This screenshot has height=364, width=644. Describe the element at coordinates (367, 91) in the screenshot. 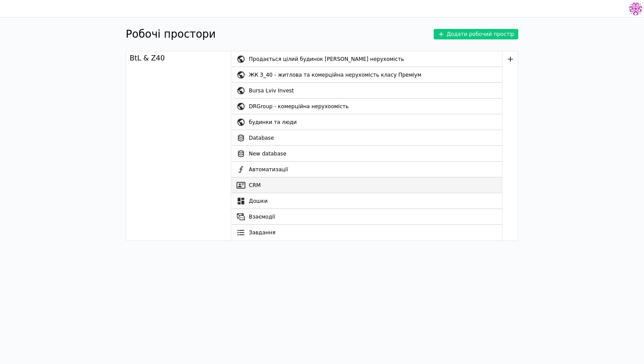

I see `a: Bursa Lviv Invest` at that location.